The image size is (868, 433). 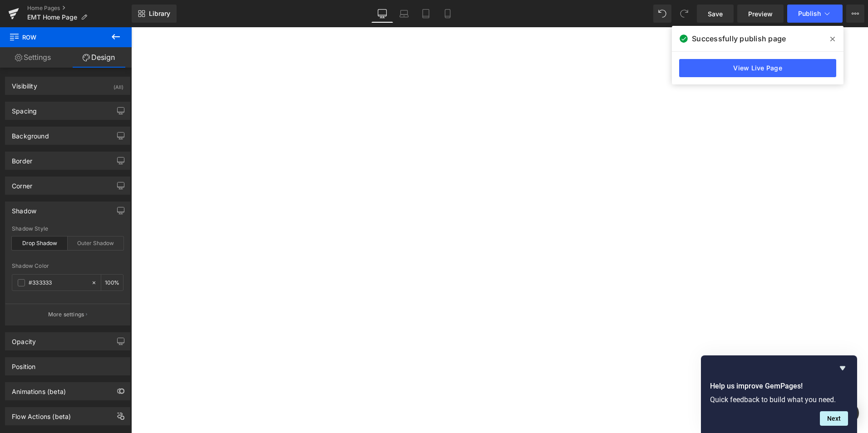 I want to click on input: Color, so click(x=58, y=283).